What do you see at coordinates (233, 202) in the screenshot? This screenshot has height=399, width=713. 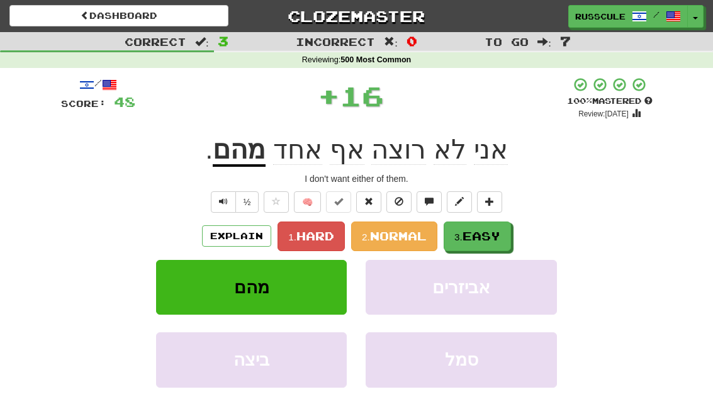 I see `div: Text-to-speech controls` at bounding box center [233, 202].